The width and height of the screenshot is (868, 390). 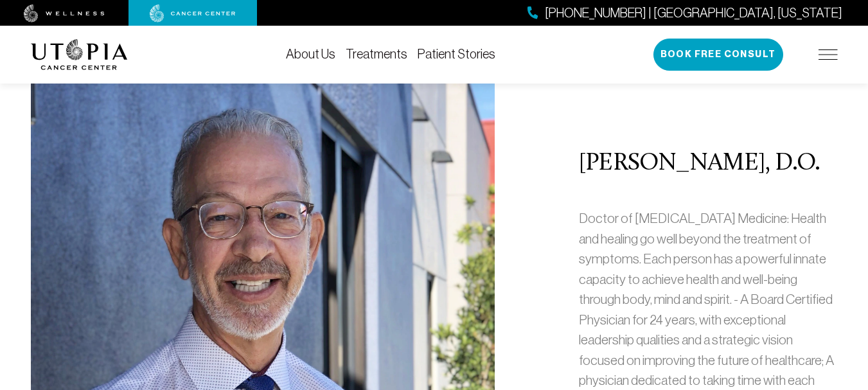 I want to click on a: About Us, so click(x=310, y=54).